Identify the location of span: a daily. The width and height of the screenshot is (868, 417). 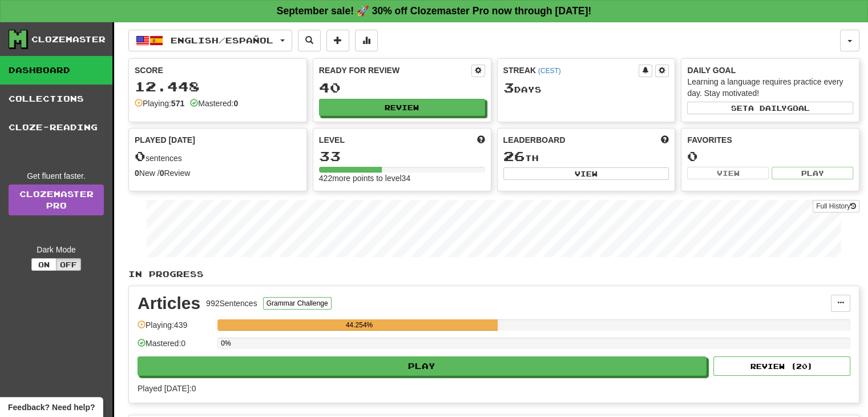
(767, 108).